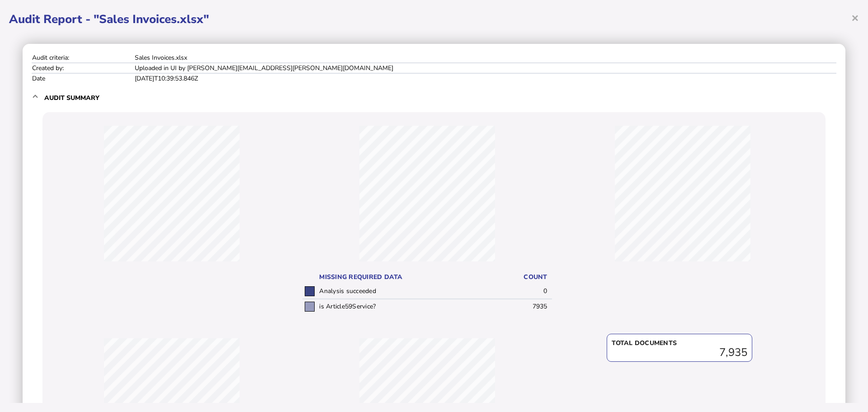  What do you see at coordinates (83, 58) in the screenshot?
I see `td: Audit criteria:` at bounding box center [83, 58].